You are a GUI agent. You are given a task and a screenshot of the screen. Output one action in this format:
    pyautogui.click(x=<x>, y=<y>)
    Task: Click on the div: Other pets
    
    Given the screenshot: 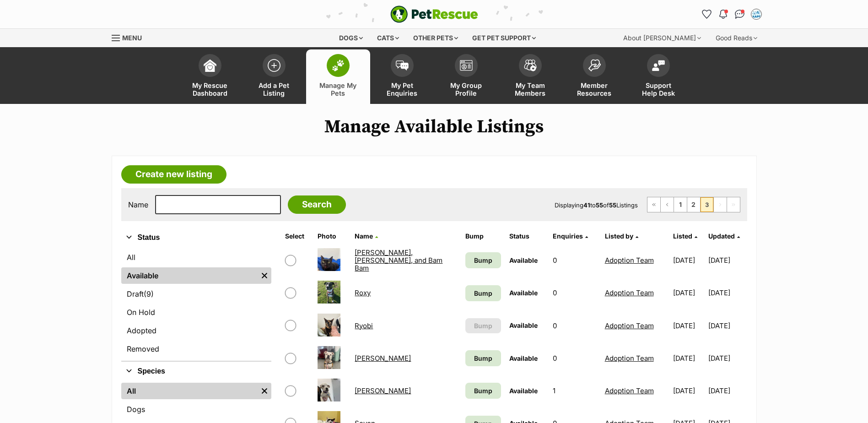 What is the action you would take?
    pyautogui.click(x=436, y=38)
    